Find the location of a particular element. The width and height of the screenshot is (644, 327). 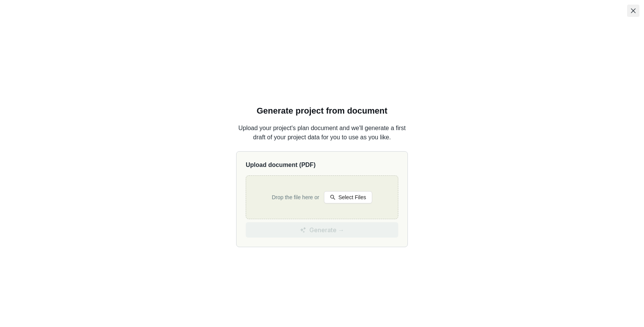

span: close is located at coordinates (633, 11).